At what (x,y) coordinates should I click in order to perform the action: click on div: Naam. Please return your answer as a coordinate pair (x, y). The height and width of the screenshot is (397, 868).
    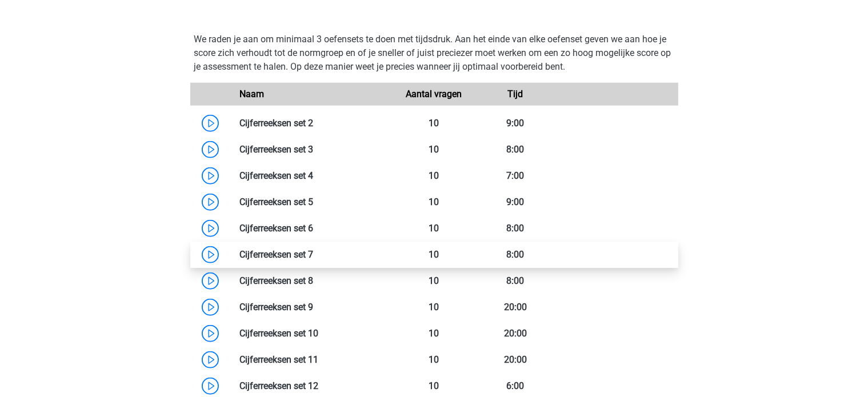
    Looking at the image, I should click on (312, 94).